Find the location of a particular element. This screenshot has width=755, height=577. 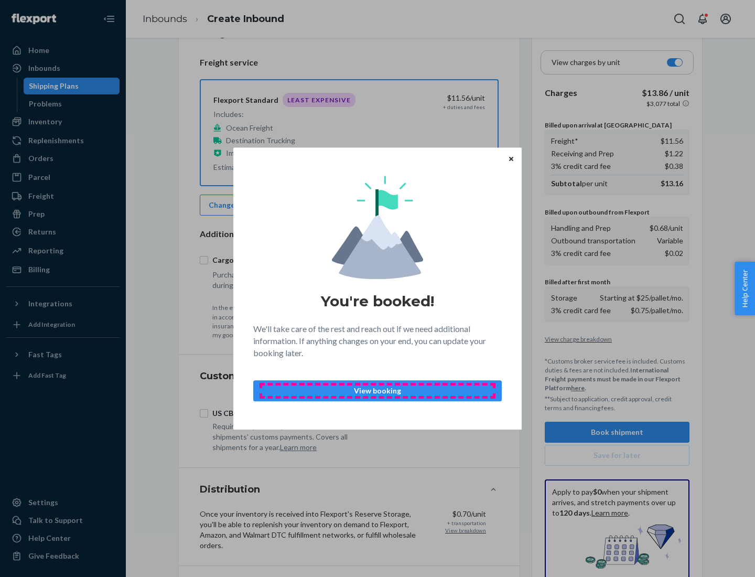

p: We'll take care of the rest and reach out if we need additional information. If anything changes ... is located at coordinates (377, 341).